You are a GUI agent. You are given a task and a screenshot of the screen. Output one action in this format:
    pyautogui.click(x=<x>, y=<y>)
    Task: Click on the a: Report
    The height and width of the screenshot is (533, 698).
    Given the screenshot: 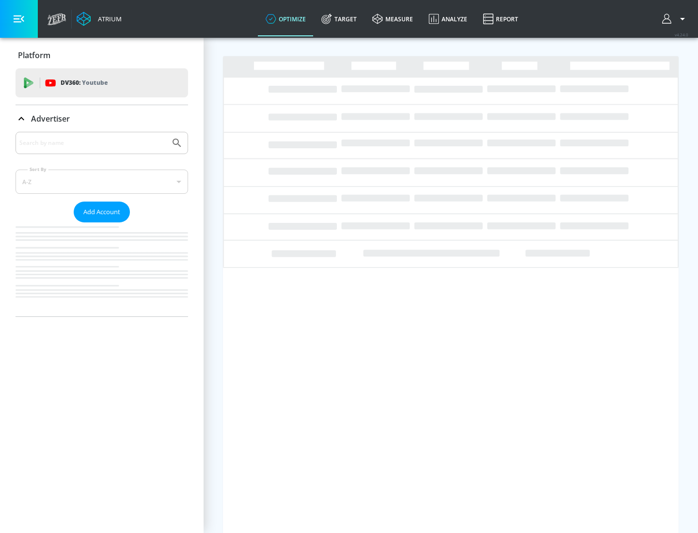 What is the action you would take?
    pyautogui.click(x=500, y=19)
    